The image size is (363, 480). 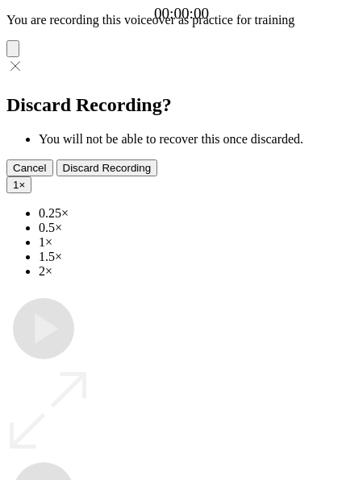 I want to click on li: 0.5×, so click(x=197, y=228).